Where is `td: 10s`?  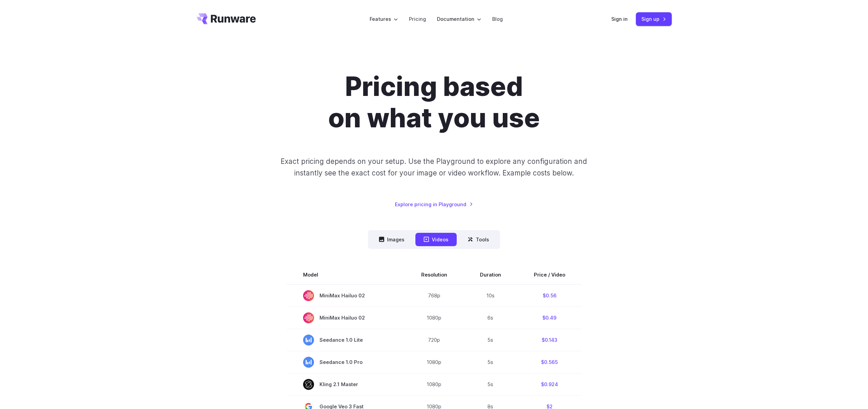 td: 10s is located at coordinates (490, 295).